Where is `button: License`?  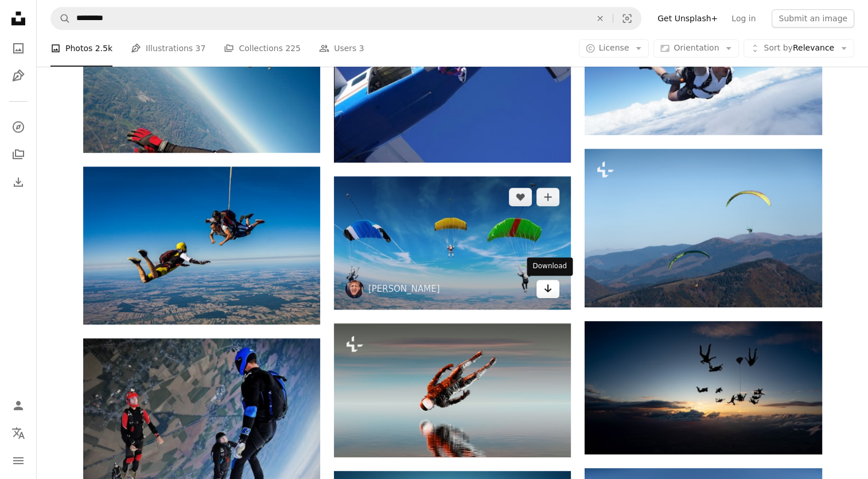 button: License is located at coordinates (614, 48).